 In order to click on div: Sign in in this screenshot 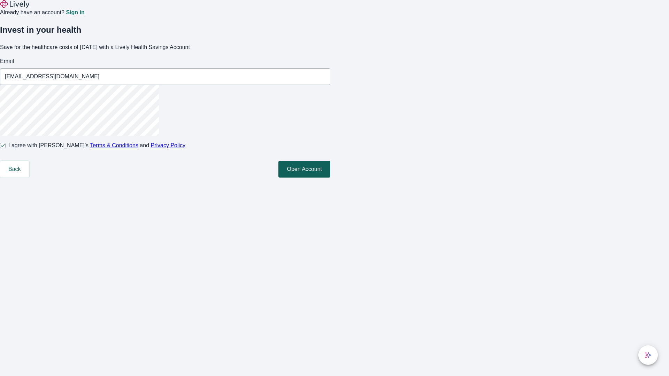, I will do `click(75, 13)`.